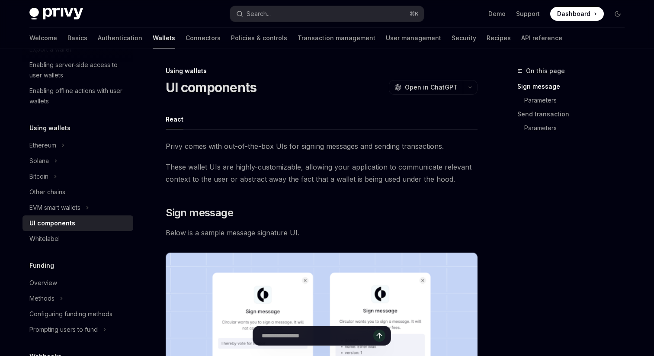  What do you see at coordinates (379, 336) in the screenshot?
I see `button: Send message` at bounding box center [379, 336].